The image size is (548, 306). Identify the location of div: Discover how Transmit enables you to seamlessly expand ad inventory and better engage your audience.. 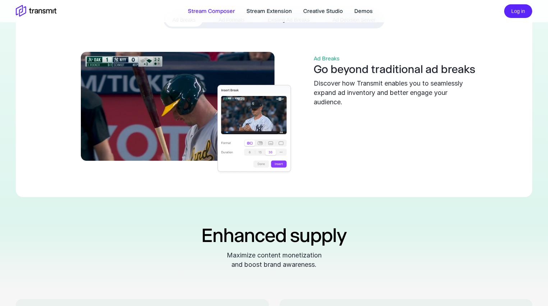
(395, 93).